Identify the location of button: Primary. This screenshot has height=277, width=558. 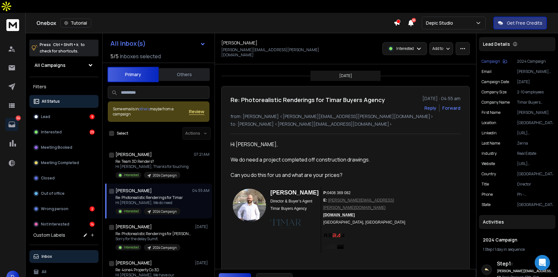
(133, 74).